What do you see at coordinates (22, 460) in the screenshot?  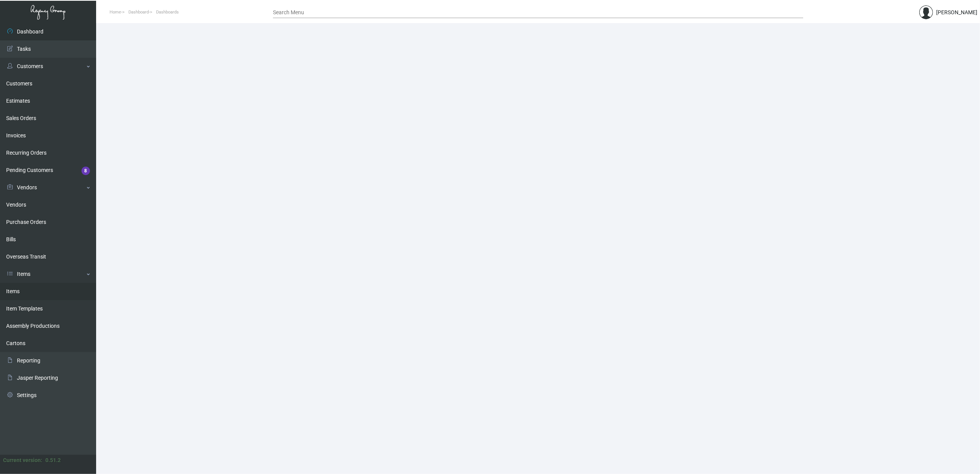 I see `div: Current version:` at bounding box center [22, 460].